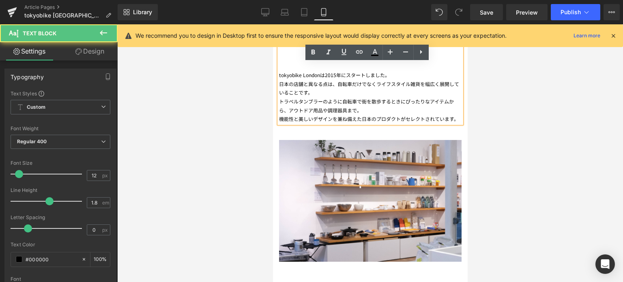  What do you see at coordinates (97, 81) in the screenshot?
I see `div: トラベルタンブラーのように自転車で街を散歩するときにぴったりなアイテムから、アウトドア用品や調理器具まで。` at bounding box center [97, 81].